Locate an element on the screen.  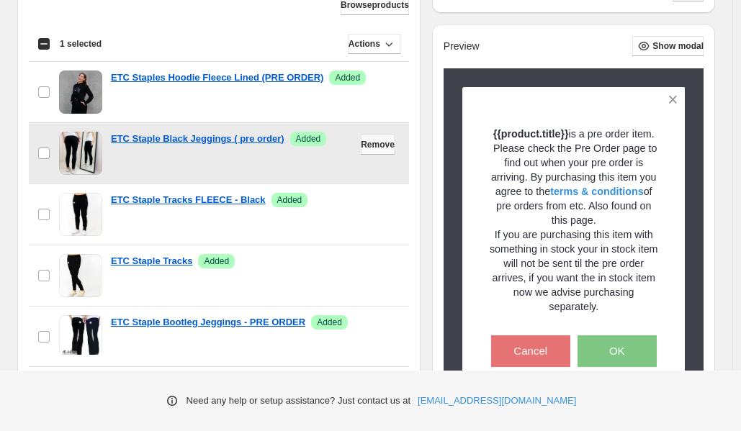
button: Actions is located at coordinates (374, 44).